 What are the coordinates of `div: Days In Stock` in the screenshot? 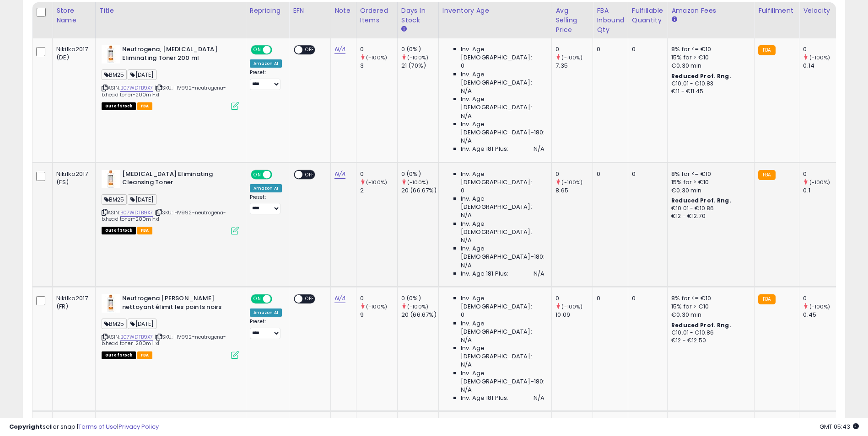 It's located at (418, 15).